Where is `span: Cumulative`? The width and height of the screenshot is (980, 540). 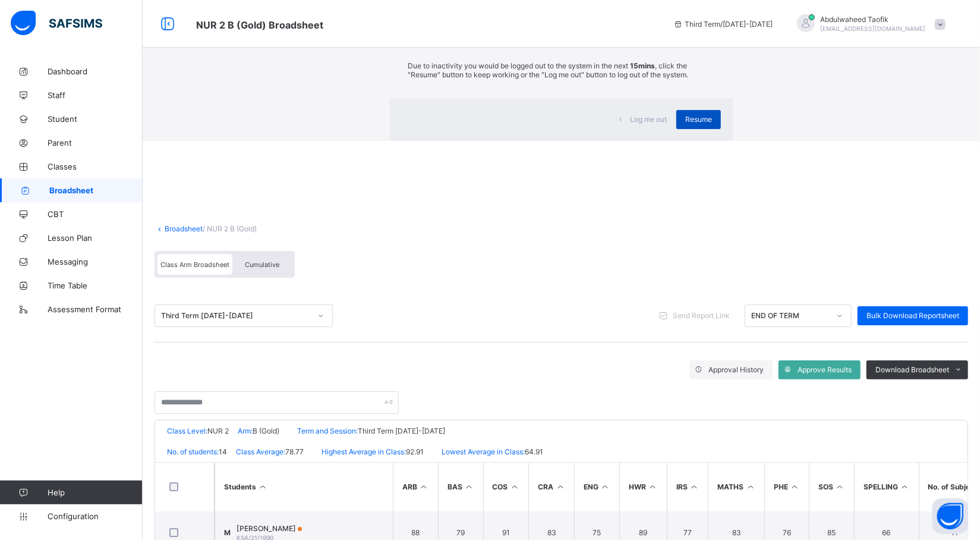
span: Cumulative is located at coordinates (262, 264).